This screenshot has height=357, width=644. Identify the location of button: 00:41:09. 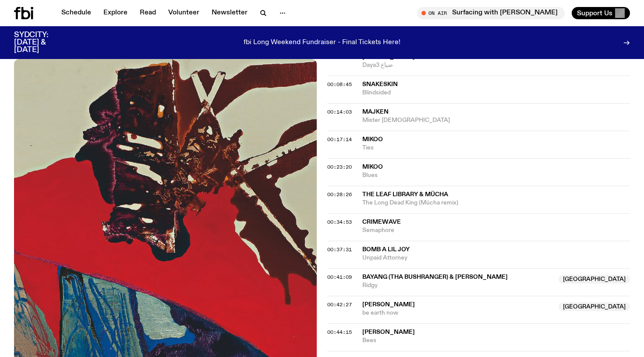
(339, 278).